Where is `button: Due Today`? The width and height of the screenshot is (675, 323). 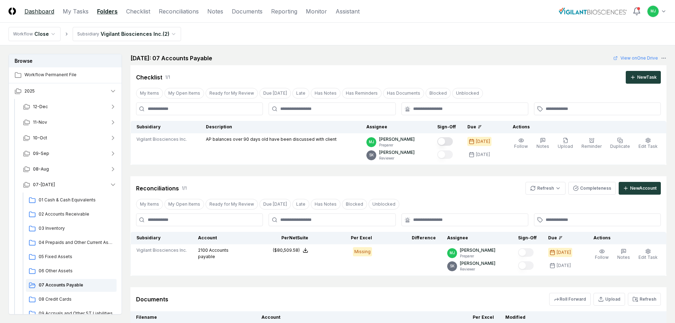 button: Due Today is located at coordinates (275, 204).